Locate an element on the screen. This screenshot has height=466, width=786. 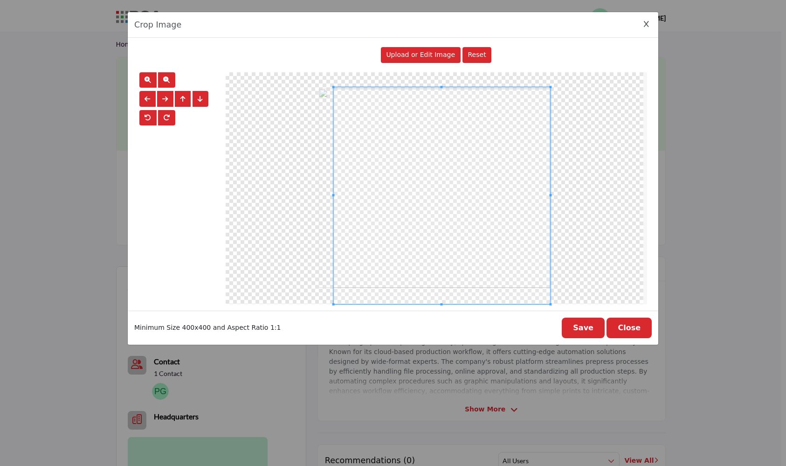
button: Save is located at coordinates (583, 328).